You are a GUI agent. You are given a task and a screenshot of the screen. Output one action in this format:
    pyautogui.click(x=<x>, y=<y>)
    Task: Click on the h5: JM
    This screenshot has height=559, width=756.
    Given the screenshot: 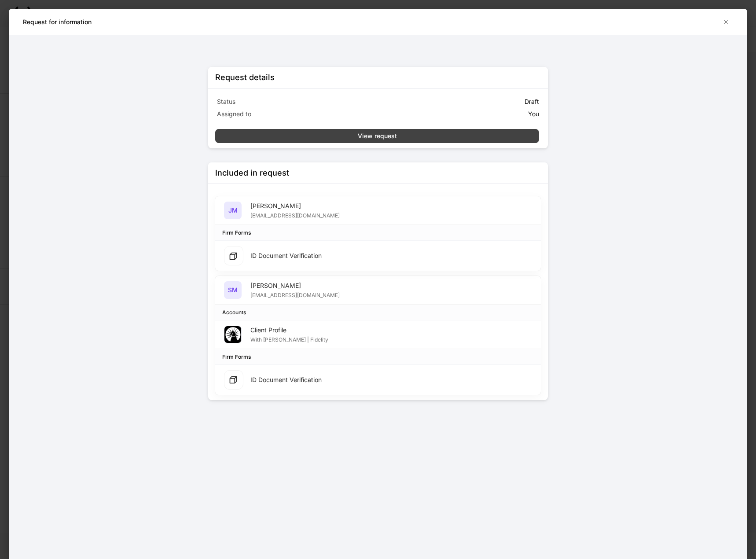 What is the action you would take?
    pyautogui.click(x=233, y=210)
    